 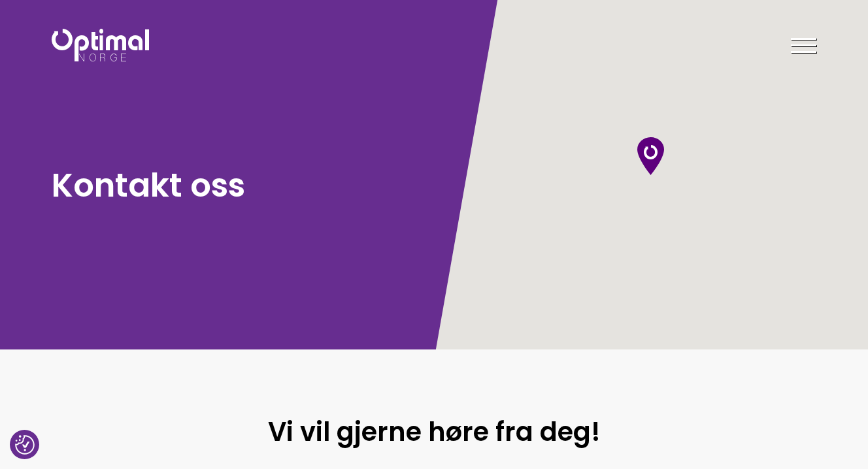 I want to click on div: Optimal norge, so click(x=650, y=156).